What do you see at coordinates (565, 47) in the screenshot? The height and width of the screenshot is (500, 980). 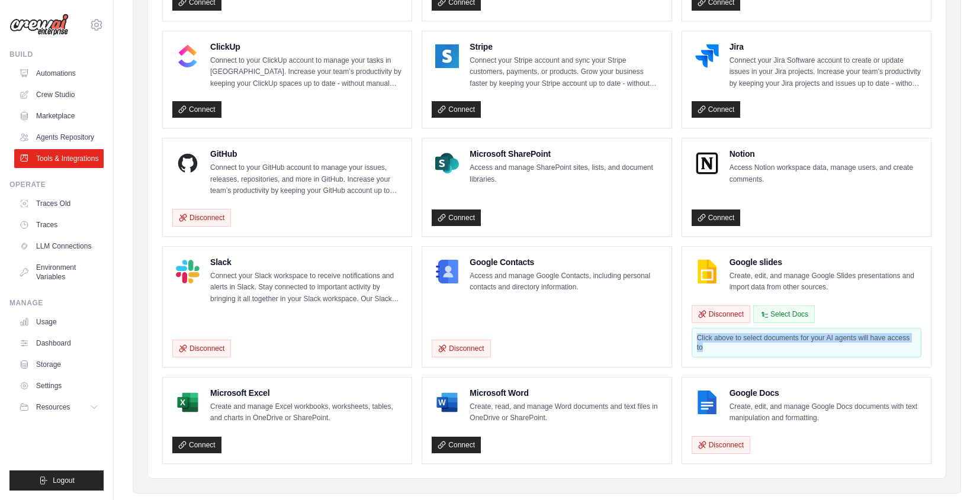 I see `h4: Stripe` at bounding box center [565, 47].